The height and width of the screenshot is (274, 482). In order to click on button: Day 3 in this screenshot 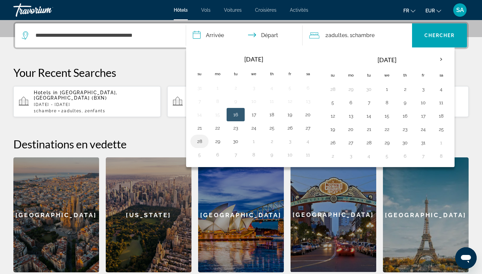, I will do `click(254, 88)`.